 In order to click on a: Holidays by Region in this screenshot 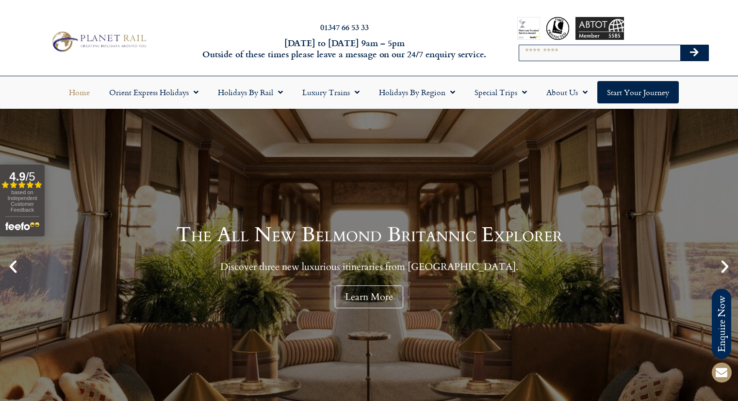, I will do `click(417, 92)`.